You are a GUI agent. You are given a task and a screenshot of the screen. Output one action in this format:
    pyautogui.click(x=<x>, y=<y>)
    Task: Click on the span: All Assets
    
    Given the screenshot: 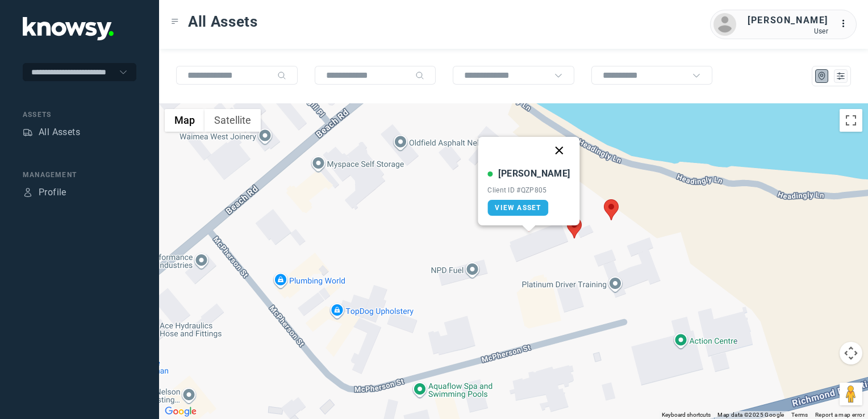 What is the action you would take?
    pyautogui.click(x=223, y=22)
    